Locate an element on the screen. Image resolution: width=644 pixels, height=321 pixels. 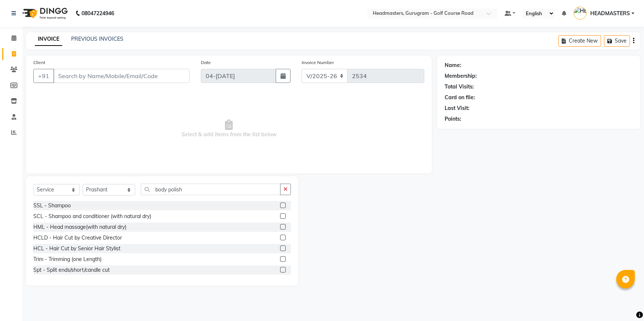
input: Search by Name/Mobile/Email/Code is located at coordinates (121, 76).